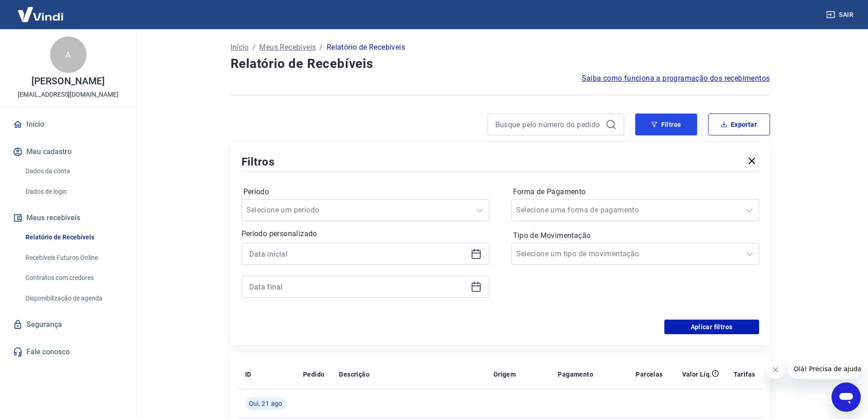 Image resolution: width=868 pixels, height=419 pixels. What do you see at coordinates (68, 218) in the screenshot?
I see `button: Meus recebíveis` at bounding box center [68, 218].